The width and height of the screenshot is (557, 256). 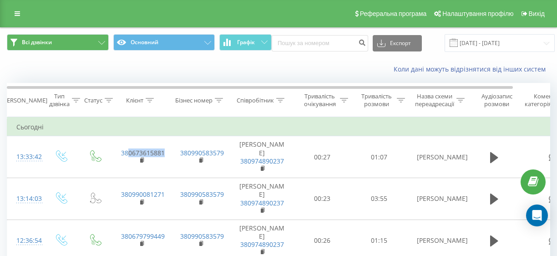 What do you see at coordinates (320, 43) in the screenshot?
I see `input: Пошук за номером` at bounding box center [320, 43].